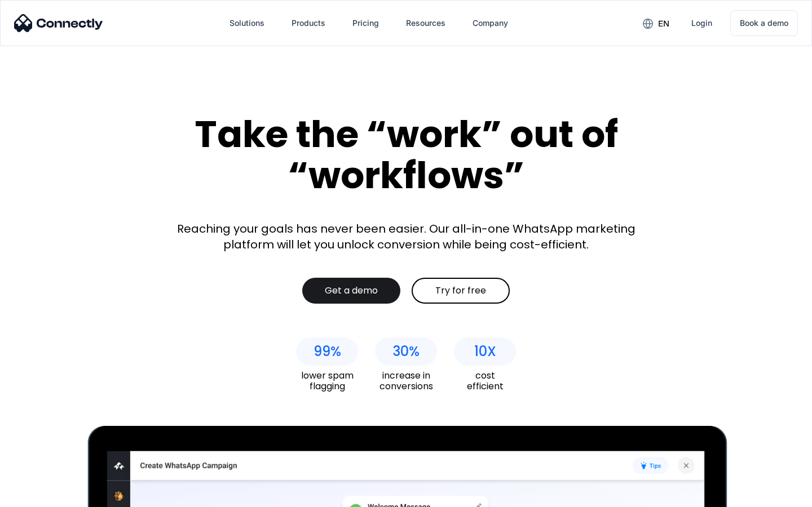 This screenshot has height=507, width=812. What do you see at coordinates (765, 23) in the screenshot?
I see `a: Book a demo` at bounding box center [765, 23].